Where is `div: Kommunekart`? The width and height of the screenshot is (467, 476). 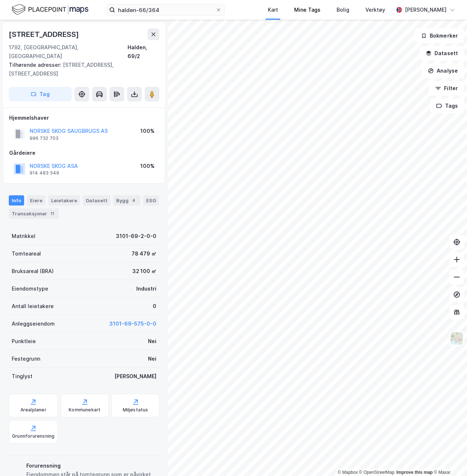 div: Kommunekart is located at coordinates (84, 410).